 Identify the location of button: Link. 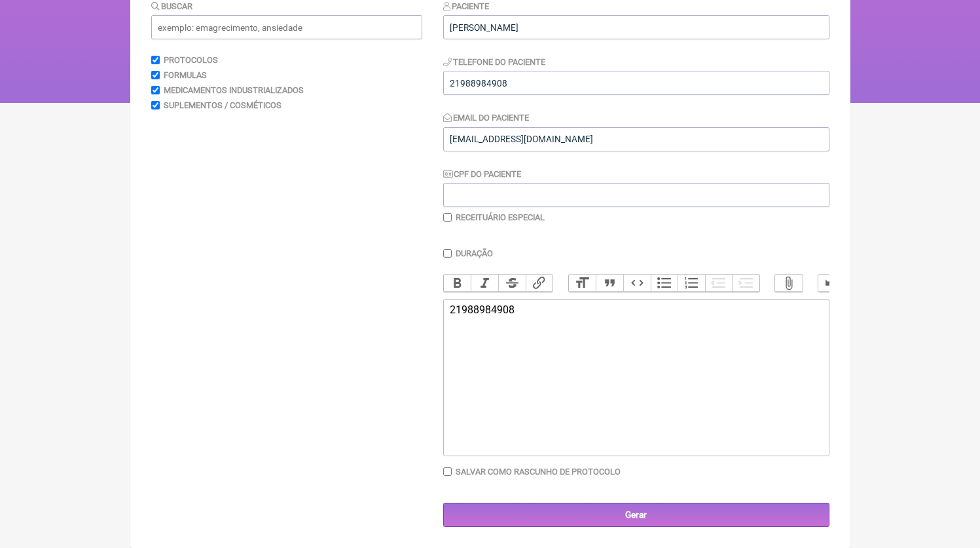
(540, 283).